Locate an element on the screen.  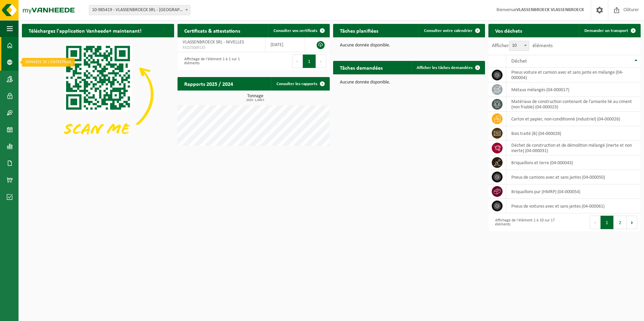
span: RED25009135 is located at coordinates (222, 48).